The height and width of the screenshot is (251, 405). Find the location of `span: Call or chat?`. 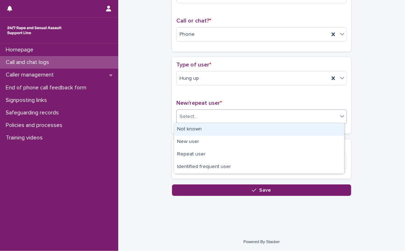

span: Call or chat? is located at coordinates (193, 21).